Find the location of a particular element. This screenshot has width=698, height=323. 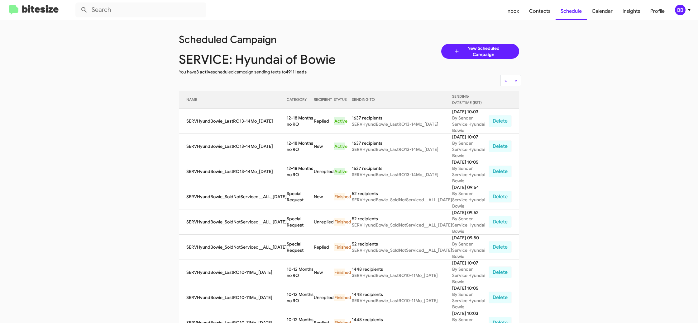

span: Contacts is located at coordinates (540, 11).